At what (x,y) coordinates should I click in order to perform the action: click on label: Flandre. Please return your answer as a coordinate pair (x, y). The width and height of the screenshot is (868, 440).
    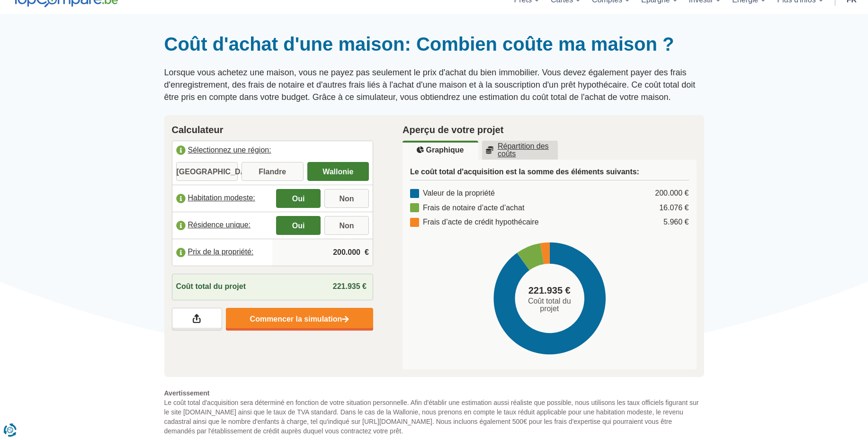
    Looking at the image, I should click on (273, 172).